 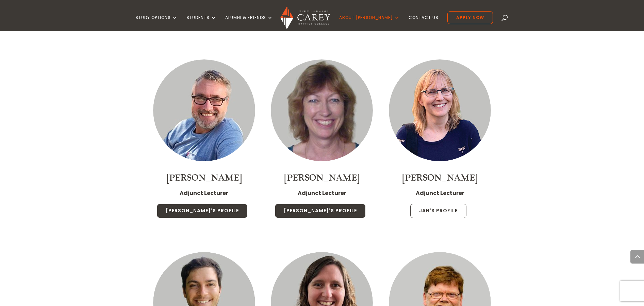 I want to click on a: Jan Ozanne_300x300, so click(x=440, y=110).